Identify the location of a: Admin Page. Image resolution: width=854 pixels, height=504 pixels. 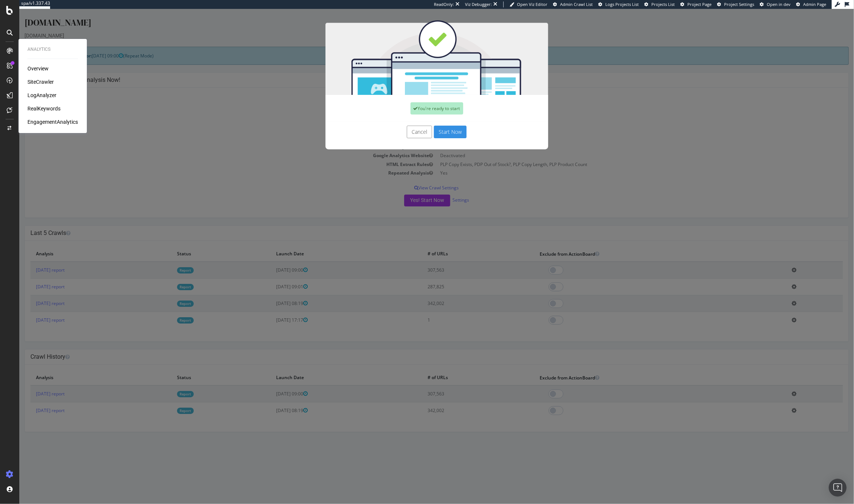
(811, 4).